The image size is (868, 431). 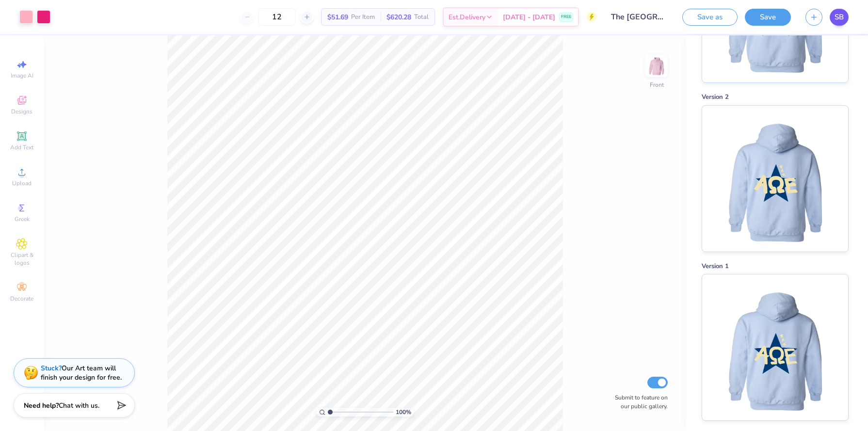 I want to click on span: Est. Delivery, so click(x=467, y=17).